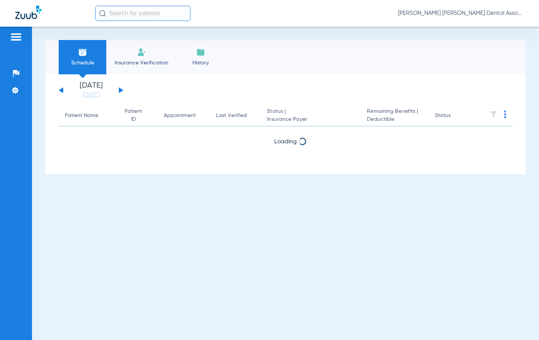  Describe the element at coordinates (311, 116) in the screenshot. I see `th: Status |` at that location.